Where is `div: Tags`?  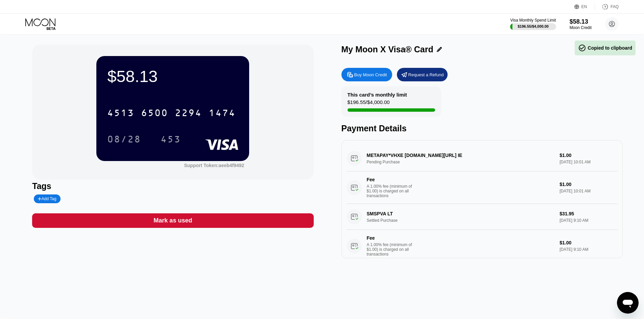
div: Tags is located at coordinates (173, 186).